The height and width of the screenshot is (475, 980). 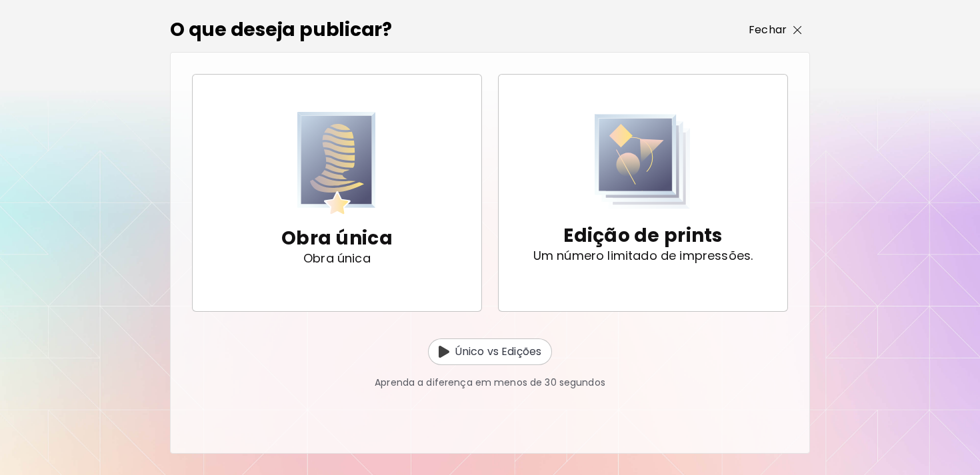 I want to click on button: Print EditionEdição de printsUm número limitado de impressões., so click(x=642, y=193).